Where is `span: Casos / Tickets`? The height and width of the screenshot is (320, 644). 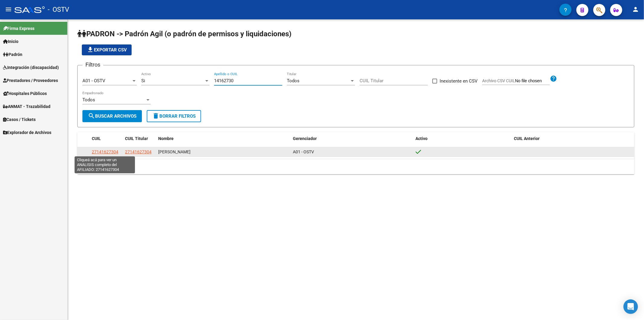 span: Casos / Tickets is located at coordinates (19, 119).